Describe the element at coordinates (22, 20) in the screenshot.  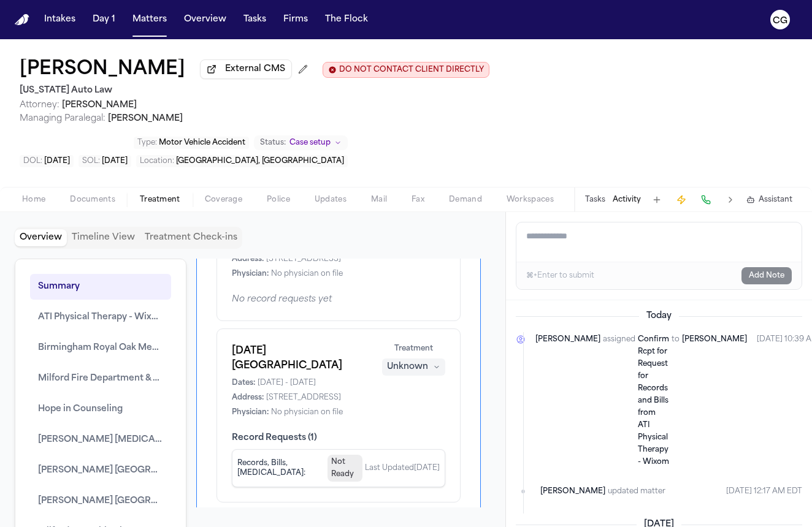
I see `a: Home` at that location.